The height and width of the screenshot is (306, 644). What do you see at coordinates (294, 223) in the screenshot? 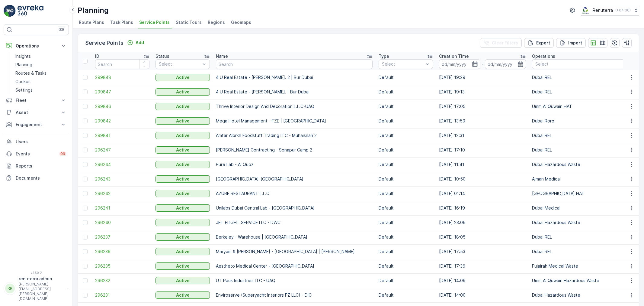
I see `p: JET FLIGHT SERVICE LLC - DWC` at bounding box center [294, 223].